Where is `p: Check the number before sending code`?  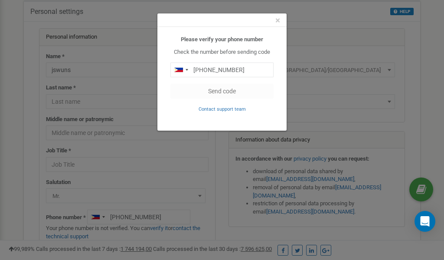 p: Check the number before sending code is located at coordinates (222, 52).